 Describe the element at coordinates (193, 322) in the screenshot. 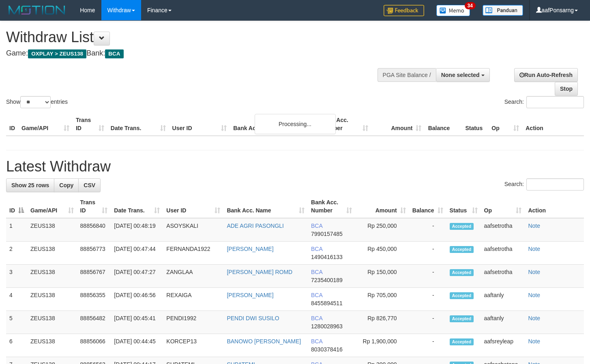

I see `td: PENDI1992` at that location.